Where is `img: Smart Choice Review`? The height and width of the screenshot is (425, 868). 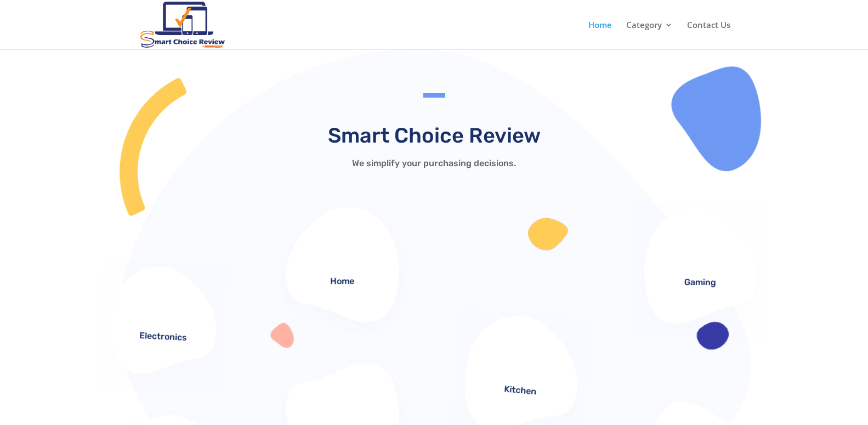 img: Smart Choice Review is located at coordinates (182, 25).